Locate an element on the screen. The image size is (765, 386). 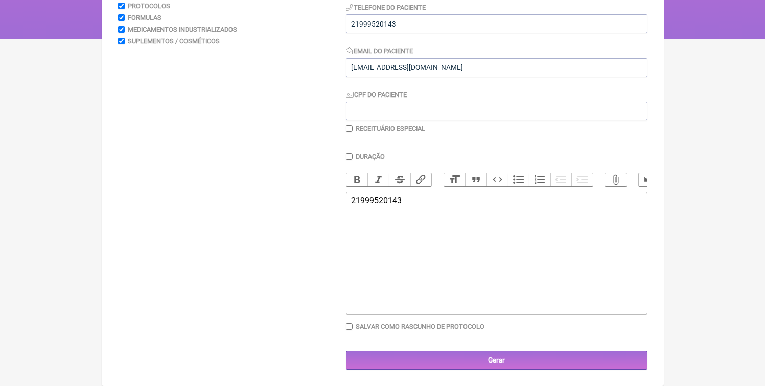
div: 21999520143 is located at coordinates (496, 210).